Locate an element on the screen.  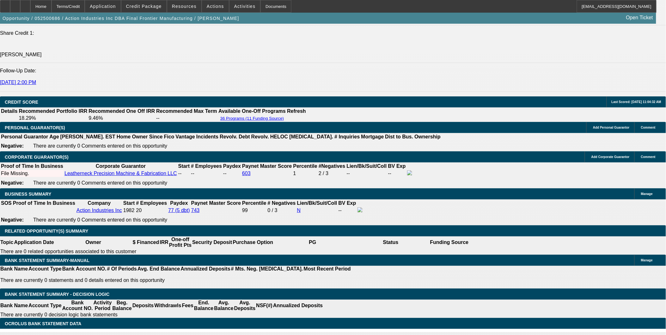
th: Most Recent Period is located at coordinates (327, 269).